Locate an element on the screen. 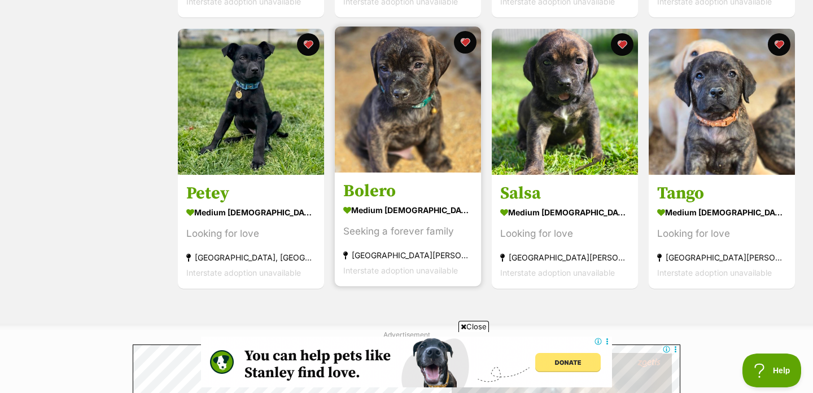 This screenshot has width=813, height=393. span: Close is located at coordinates (473, 327).